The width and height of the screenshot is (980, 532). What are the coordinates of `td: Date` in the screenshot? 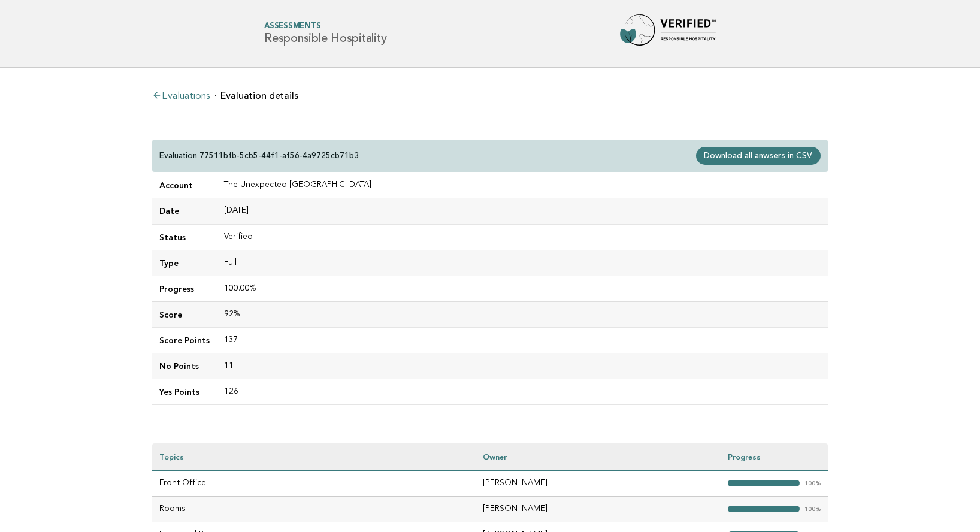 It's located at (185, 210).